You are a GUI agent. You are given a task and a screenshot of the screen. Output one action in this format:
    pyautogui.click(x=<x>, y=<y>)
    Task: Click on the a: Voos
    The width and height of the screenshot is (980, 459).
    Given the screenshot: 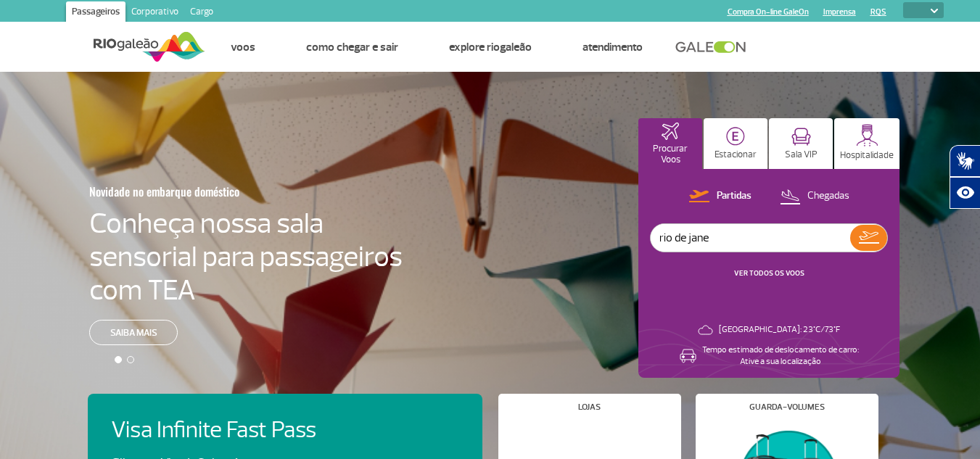 What is the action you would take?
    pyautogui.click(x=243, y=47)
    